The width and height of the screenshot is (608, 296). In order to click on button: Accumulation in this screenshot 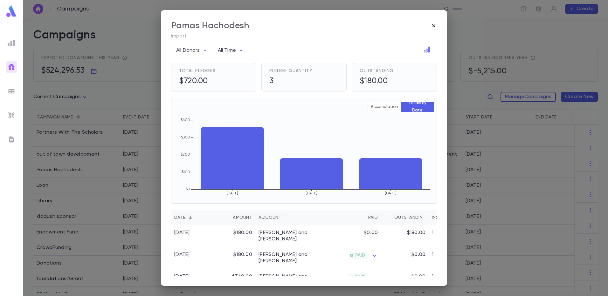, I will do `click(384, 107)`.